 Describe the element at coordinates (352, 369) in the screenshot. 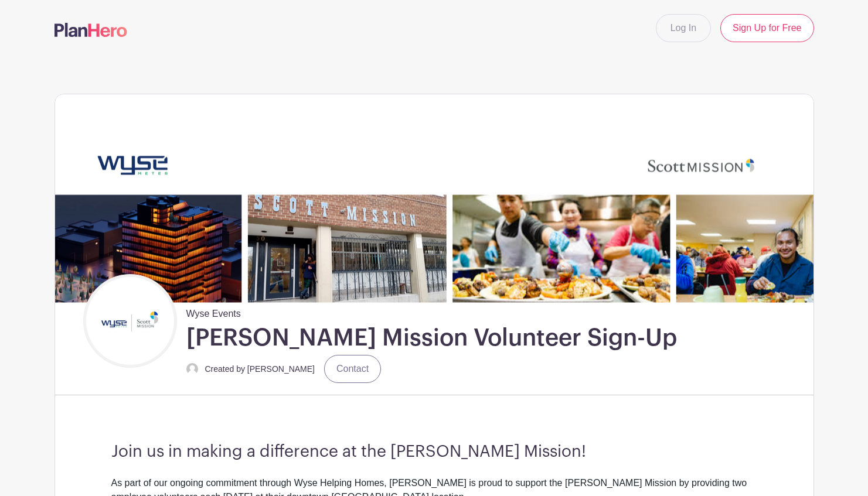

I see `a: Contact` at that location.